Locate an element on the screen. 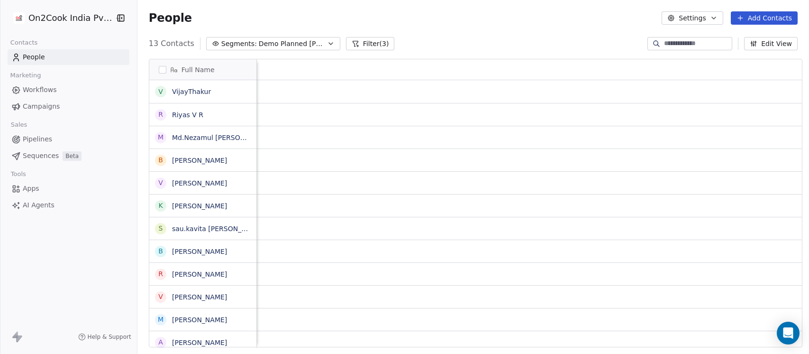 This screenshot has height=354, width=809. a: Riyas V R is located at coordinates (188, 115).